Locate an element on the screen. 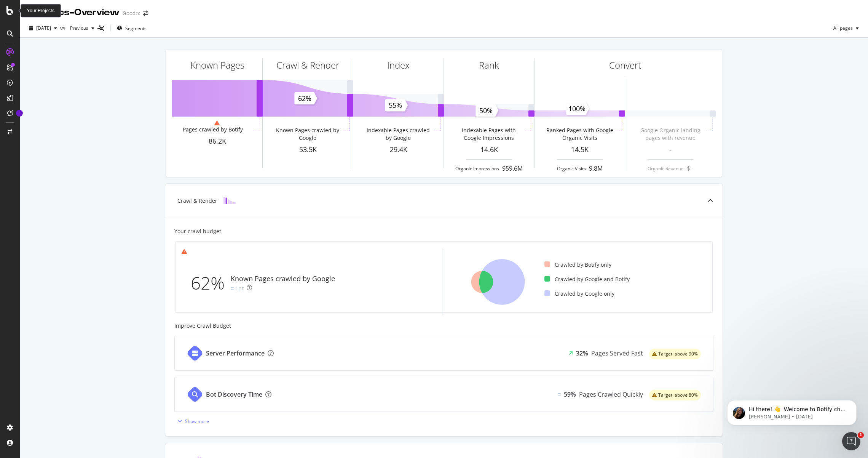 The width and height of the screenshot is (868, 458). div: 53.5K is located at coordinates (308, 150).